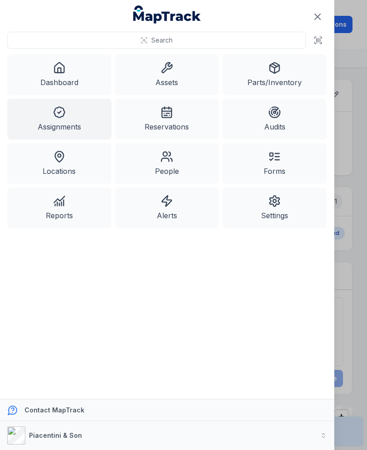 The image size is (367, 450). Describe the element at coordinates (59, 75) in the screenshot. I see `a: Dashboard` at that location.